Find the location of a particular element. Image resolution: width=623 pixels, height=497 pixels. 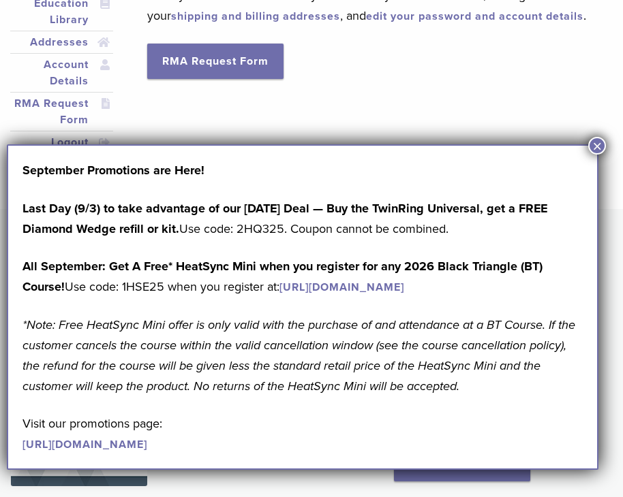

p: Use code: 1HSE25 when you register at: is located at coordinates (303, 277).